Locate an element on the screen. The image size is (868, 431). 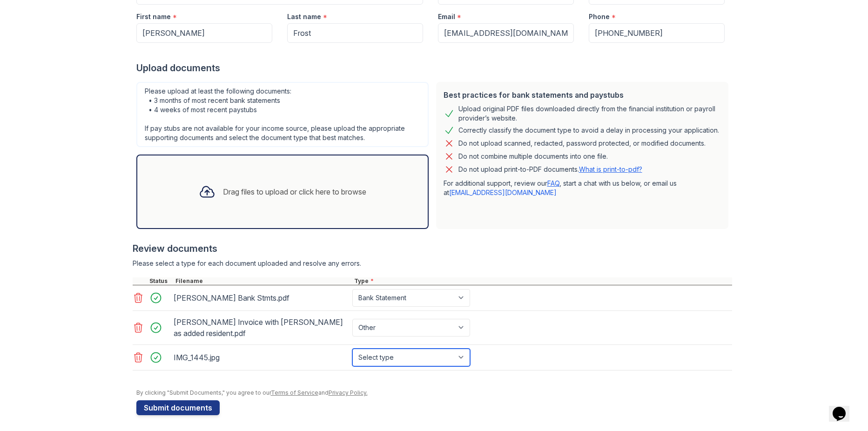
div: Filename is located at coordinates (263, 281).